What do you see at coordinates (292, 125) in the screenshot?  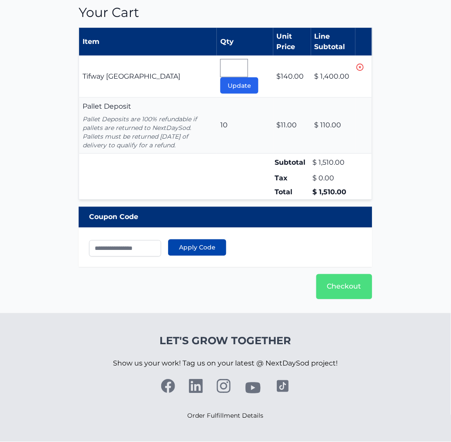 I see `td: $11.00` at bounding box center [292, 125].